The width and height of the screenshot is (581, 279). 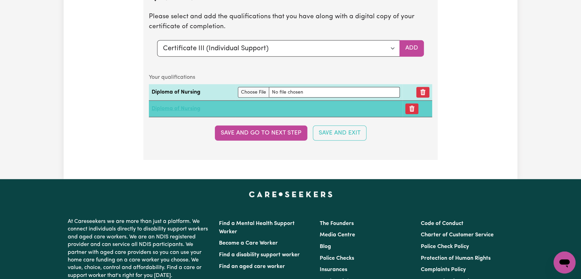 I want to click on button: Remove certificate, so click(x=412, y=109).